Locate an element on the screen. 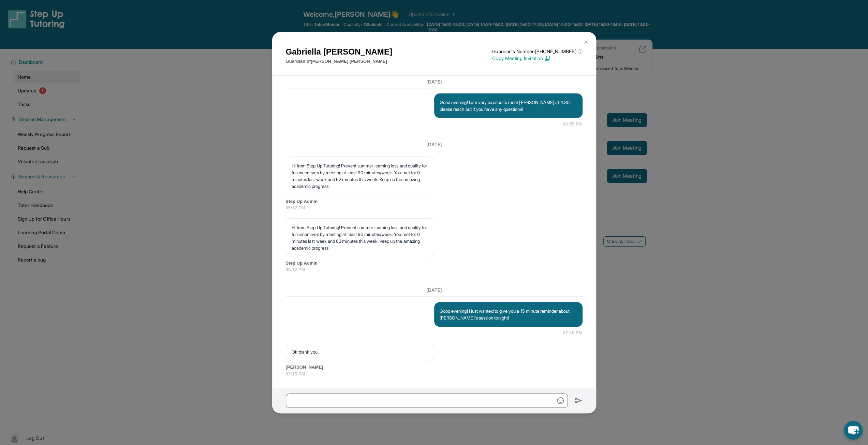 The image size is (868, 445). img: Emoji is located at coordinates (560, 400).